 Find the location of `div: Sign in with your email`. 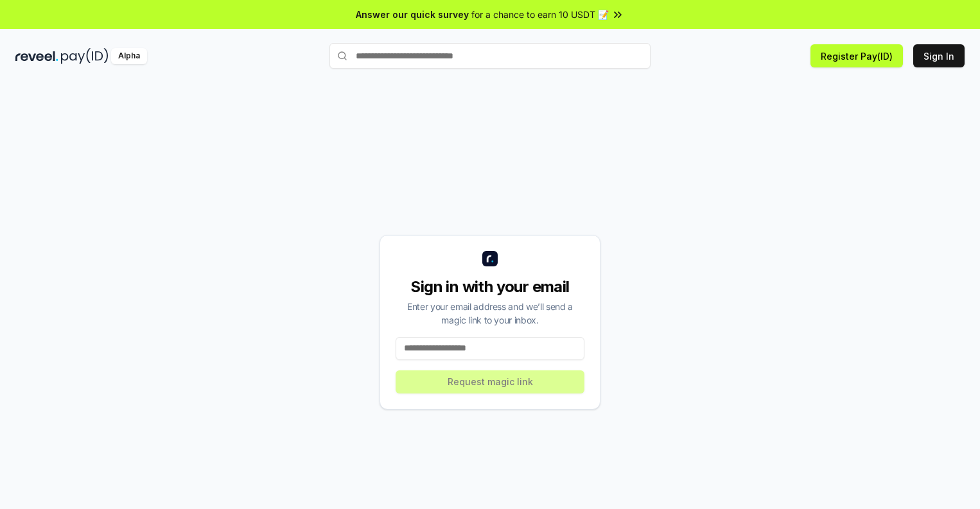

div: Sign in with your email is located at coordinates (490, 287).